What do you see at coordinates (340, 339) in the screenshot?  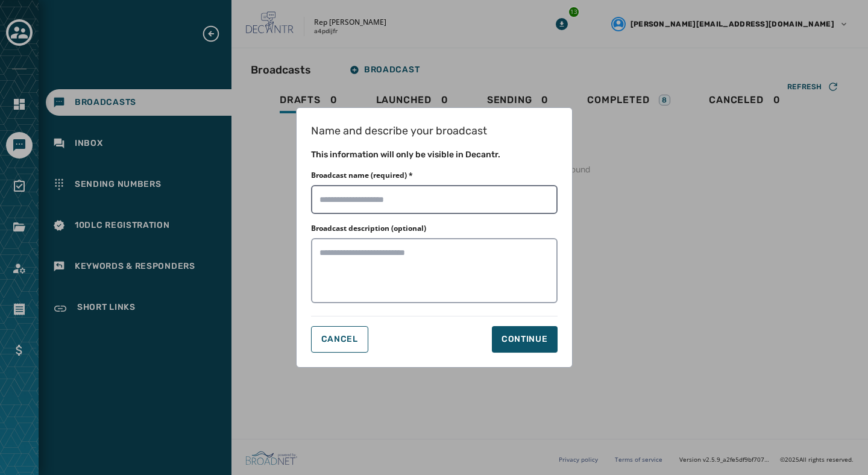 I see `span: Cancel` at bounding box center [340, 339].